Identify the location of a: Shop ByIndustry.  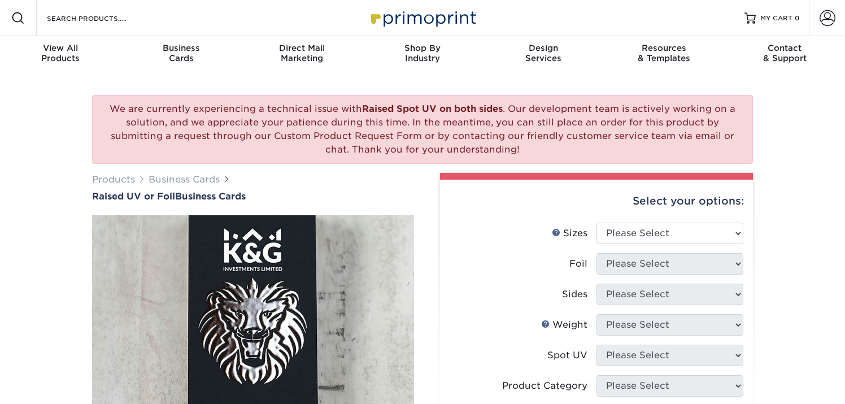
(422, 54).